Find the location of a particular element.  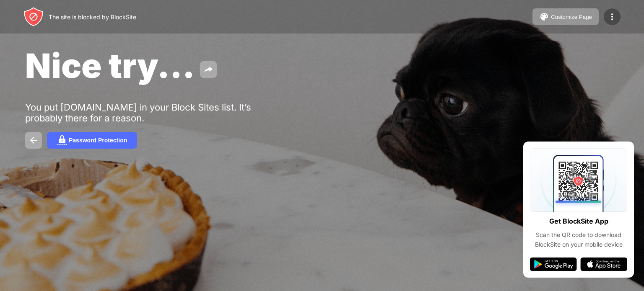

img: back.svg is located at coordinates (33, 140).